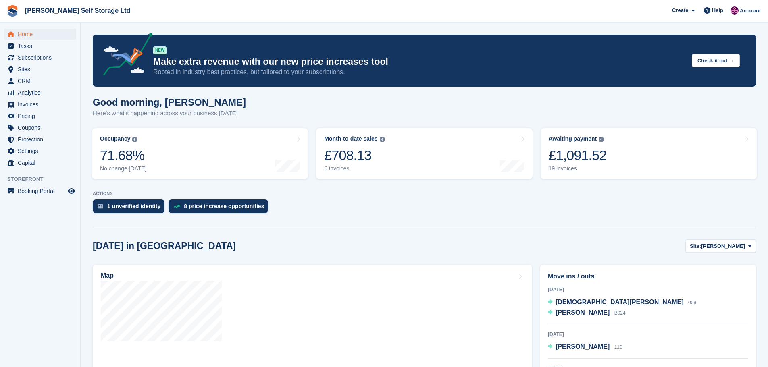 The image size is (768, 367). What do you see at coordinates (716, 61) in the screenshot?
I see `button: Check it out →` at bounding box center [716, 61].